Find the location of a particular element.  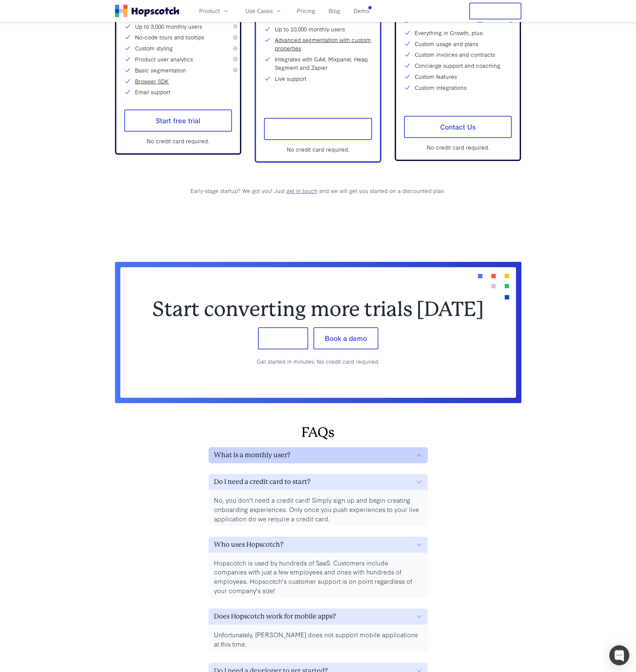

a: Home is located at coordinates (147, 11).